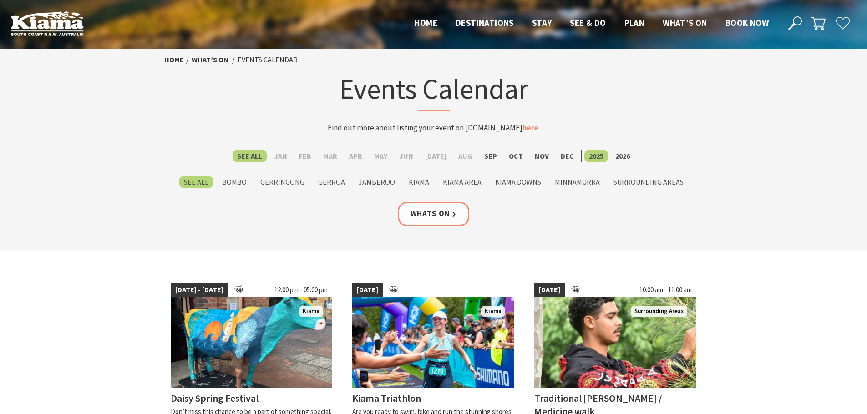 The width and height of the screenshot is (867, 414). I want to click on label: 2025, so click(596, 156).